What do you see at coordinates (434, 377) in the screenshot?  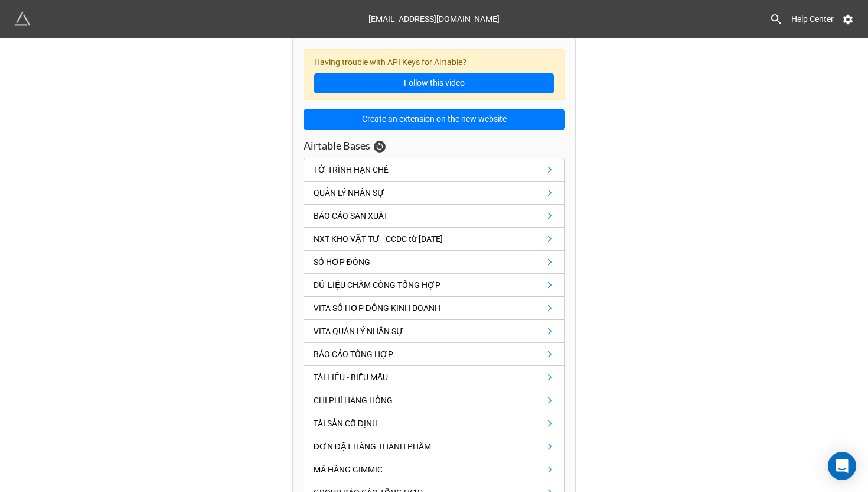 I see `a: TÀI LIỆU - BIỂU MẪU` at bounding box center [434, 377].